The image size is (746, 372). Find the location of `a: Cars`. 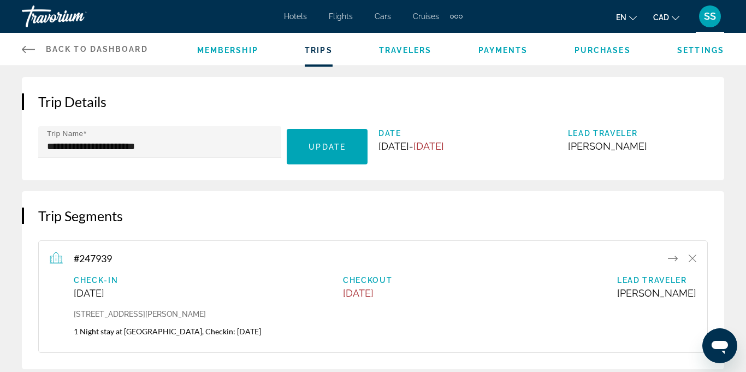

a: Cars is located at coordinates (383, 16).